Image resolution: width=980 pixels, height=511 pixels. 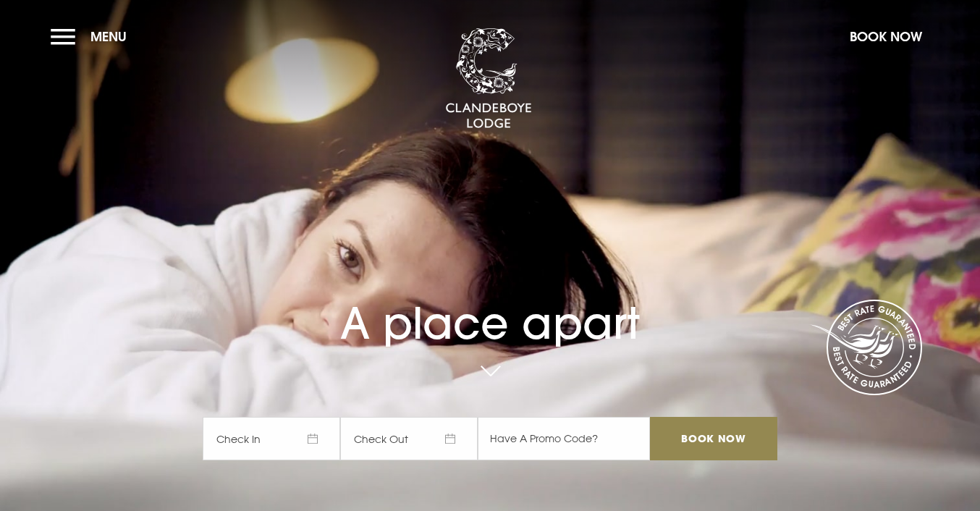 I want to click on button: Menu, so click(x=92, y=36).